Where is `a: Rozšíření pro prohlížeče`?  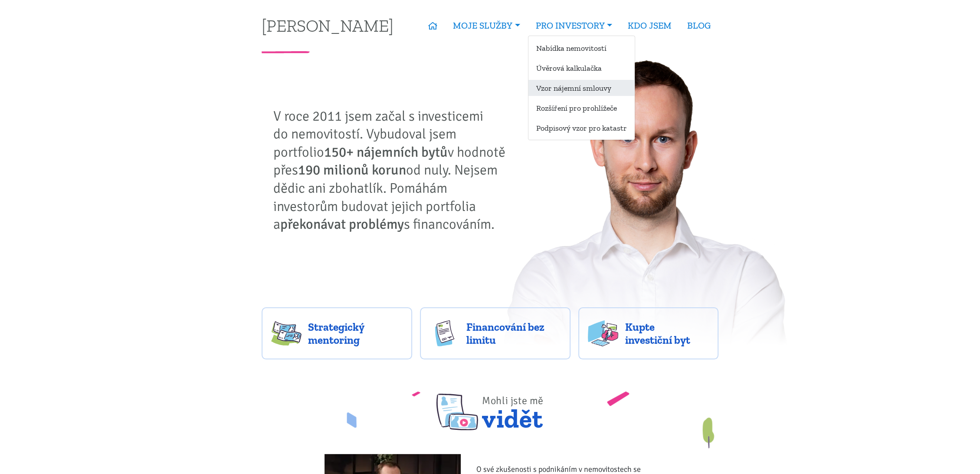
a: Rozšíření pro prohlížeče is located at coordinates (581, 108).